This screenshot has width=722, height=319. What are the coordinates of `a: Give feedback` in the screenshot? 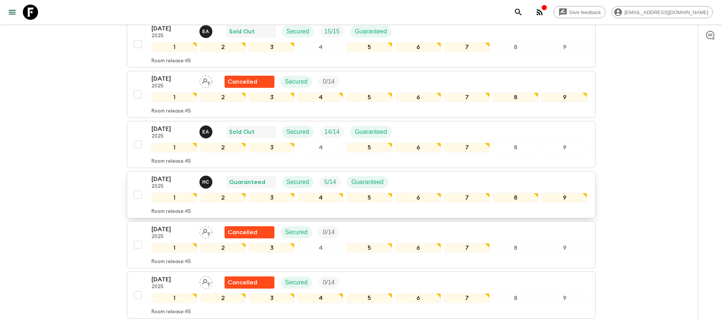 It's located at (579, 12).